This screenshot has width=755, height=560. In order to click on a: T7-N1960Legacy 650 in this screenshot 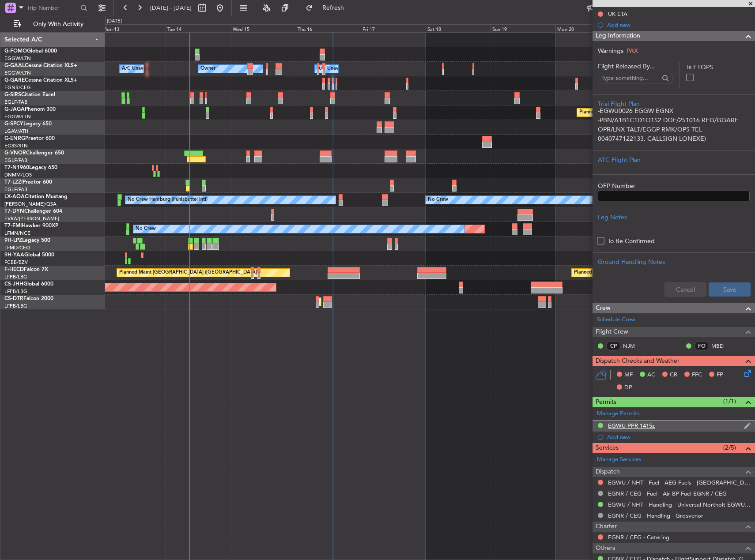, I will do `click(31, 168)`.